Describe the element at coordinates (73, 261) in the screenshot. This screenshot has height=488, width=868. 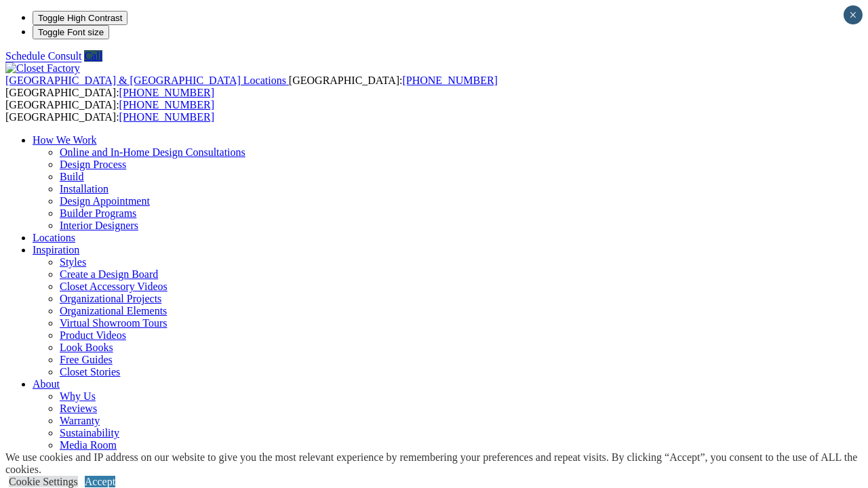
I see `a: Styles` at that location.